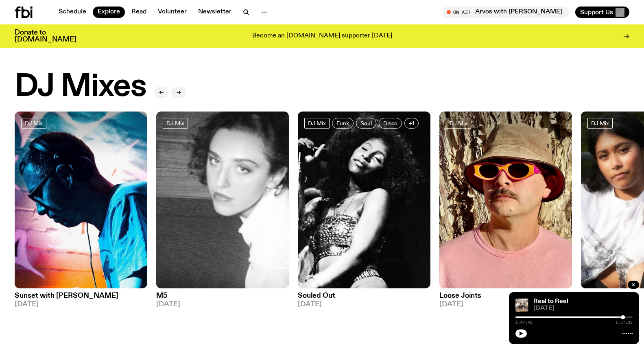 The height and width of the screenshot is (349, 644). What do you see at coordinates (411, 123) in the screenshot?
I see `span: +1` at bounding box center [411, 123].